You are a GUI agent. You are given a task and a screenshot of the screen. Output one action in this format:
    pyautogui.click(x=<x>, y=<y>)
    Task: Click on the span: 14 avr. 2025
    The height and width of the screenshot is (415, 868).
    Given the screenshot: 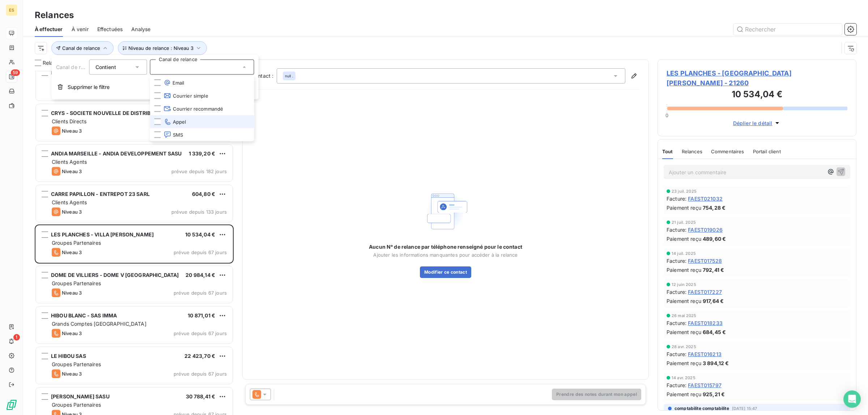 What is the action you would take?
    pyautogui.click(x=684, y=378)
    